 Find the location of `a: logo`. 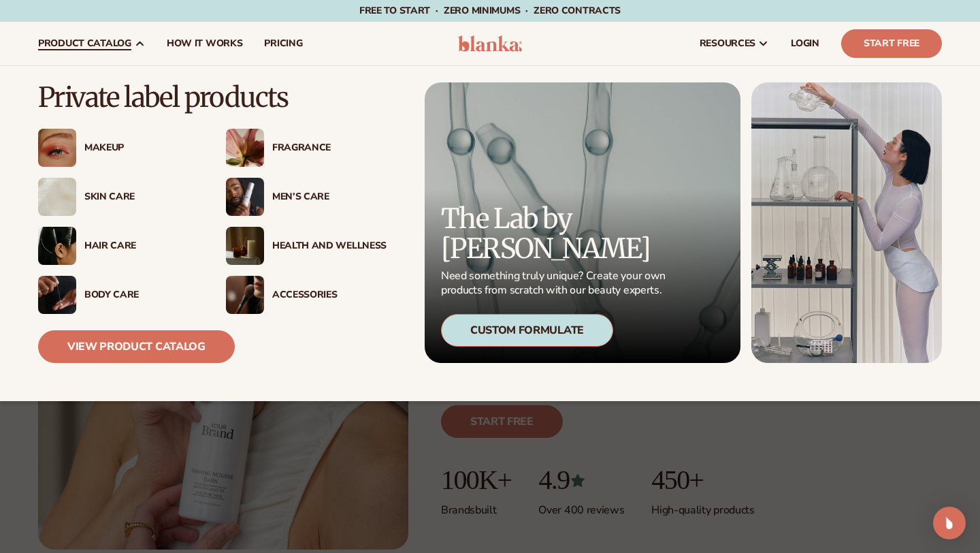

a: logo is located at coordinates (490, 44).